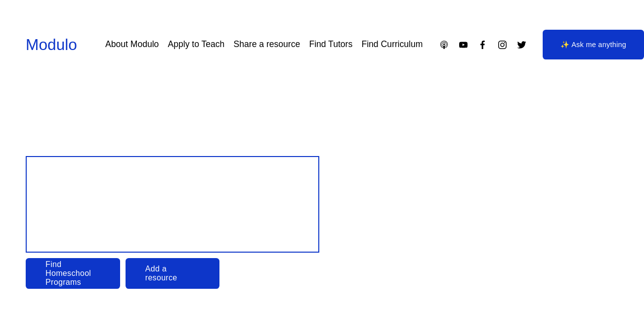 The height and width of the screenshot is (320, 644). Describe the element at coordinates (502, 45) in the screenshot. I see `a: Instagram` at that location.